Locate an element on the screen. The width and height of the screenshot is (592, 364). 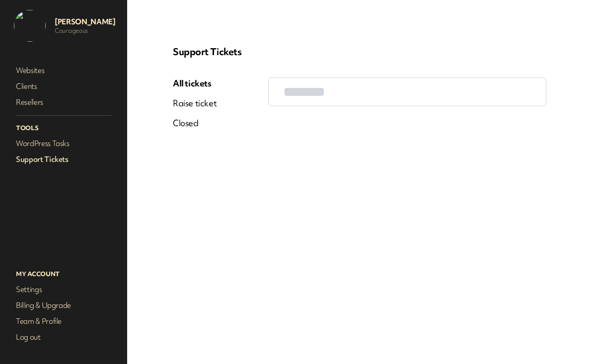
a: WordPress Tasks is located at coordinates (63, 143).